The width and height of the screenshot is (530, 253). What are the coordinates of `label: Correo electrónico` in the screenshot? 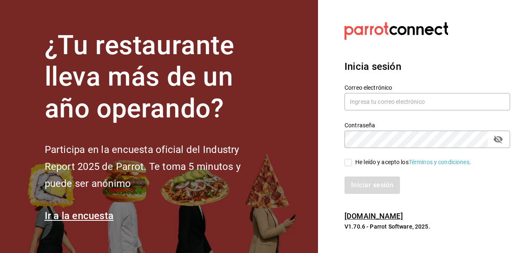 It's located at (427, 87).